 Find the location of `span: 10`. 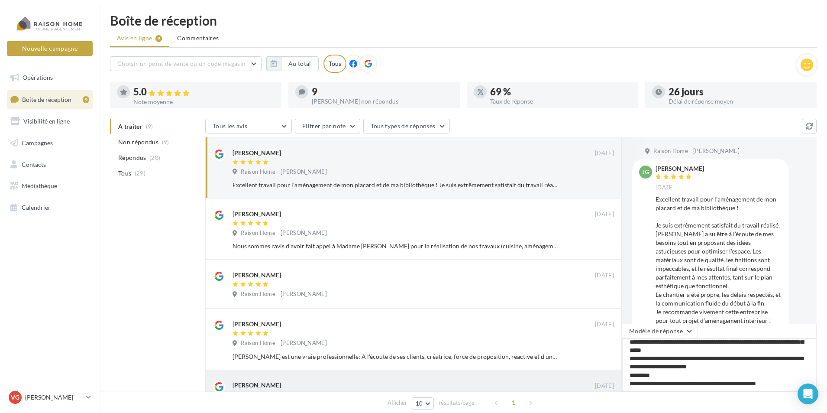

span: 10 is located at coordinates (419, 403).